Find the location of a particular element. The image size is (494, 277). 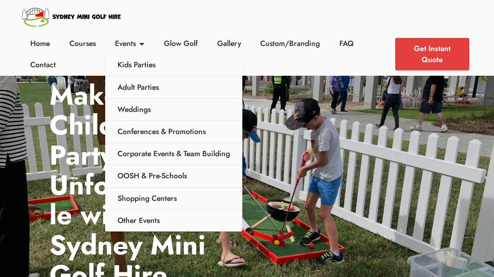

a: Gallery is located at coordinates (229, 43).